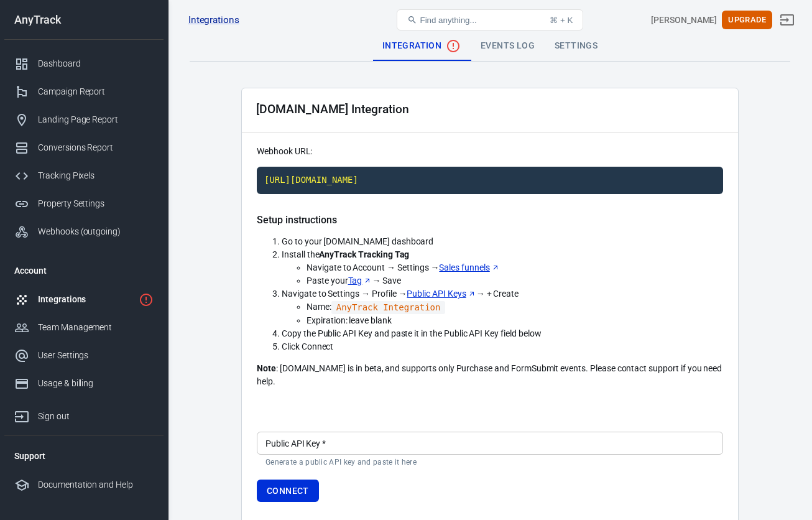 The image size is (812, 520). What do you see at coordinates (489, 220) in the screenshot?
I see `h5: Setup instructions` at bounding box center [489, 220].